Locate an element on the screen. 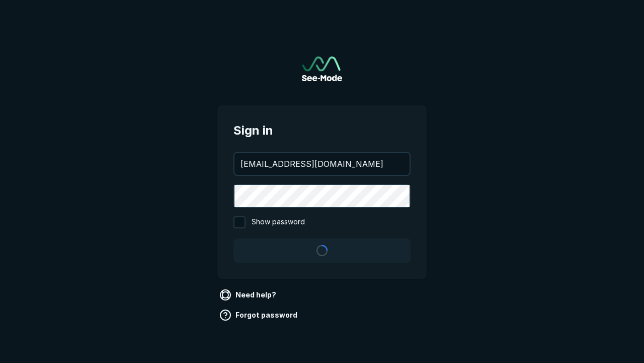  a: Forgot password is located at coordinates (259, 315).